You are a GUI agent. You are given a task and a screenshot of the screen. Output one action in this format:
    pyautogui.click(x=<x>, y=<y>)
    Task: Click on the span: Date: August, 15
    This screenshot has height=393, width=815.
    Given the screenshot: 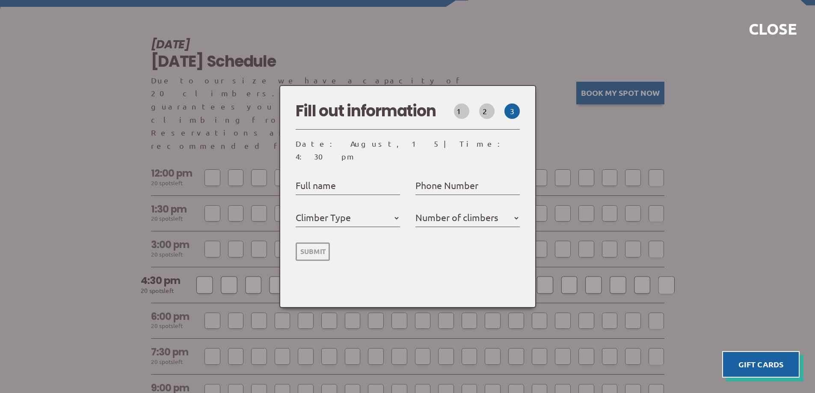 What is the action you would take?
    pyautogui.click(x=367, y=143)
    